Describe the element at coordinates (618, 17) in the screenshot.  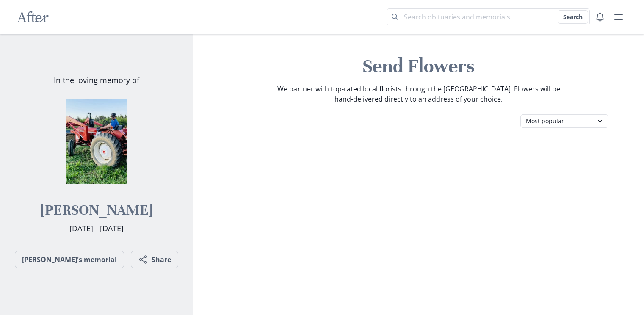
I see `button: user menu` at that location.